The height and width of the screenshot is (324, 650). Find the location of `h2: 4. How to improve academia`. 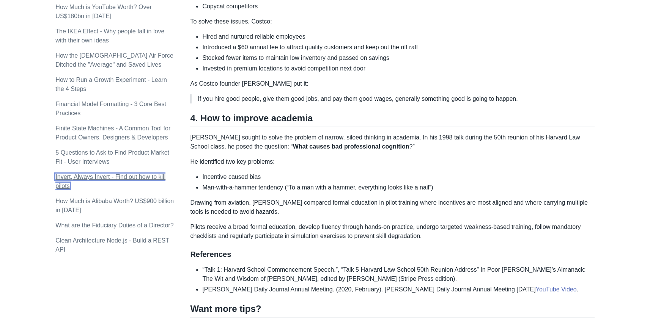

h2: 4. How to improve academia is located at coordinates (392, 120).